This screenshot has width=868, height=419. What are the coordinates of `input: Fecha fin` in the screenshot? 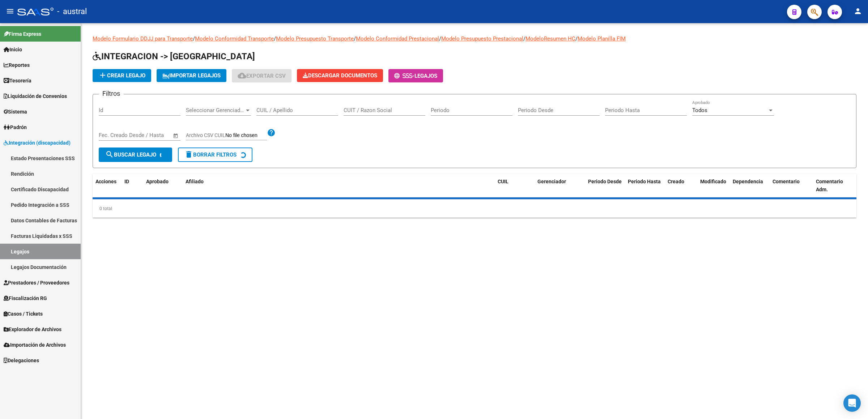 It's located at (151, 135).